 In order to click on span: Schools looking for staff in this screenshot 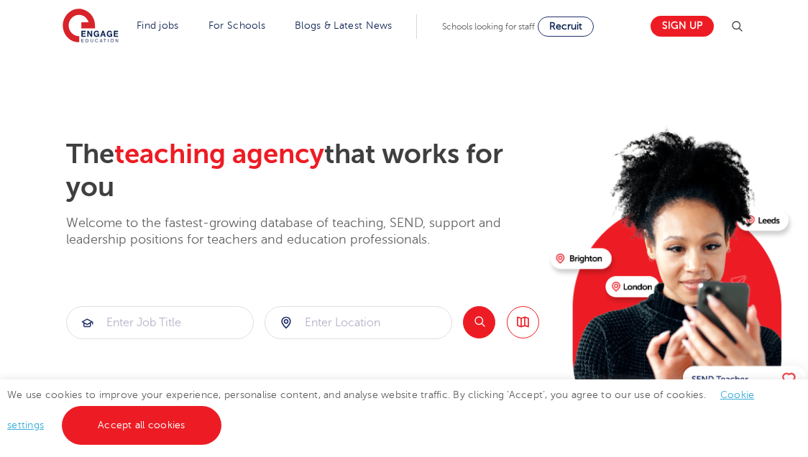, I will do `click(488, 27)`.